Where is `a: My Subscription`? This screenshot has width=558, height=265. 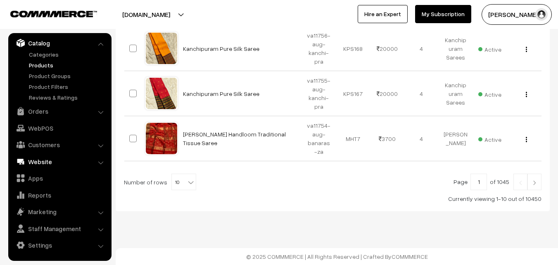
a: My Subscription is located at coordinates (443, 14).